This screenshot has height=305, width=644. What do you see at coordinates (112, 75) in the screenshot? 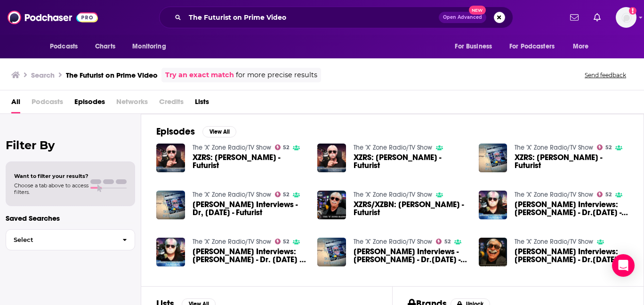
I see `h3: The Futurist on Prime Video` at bounding box center [112, 75].